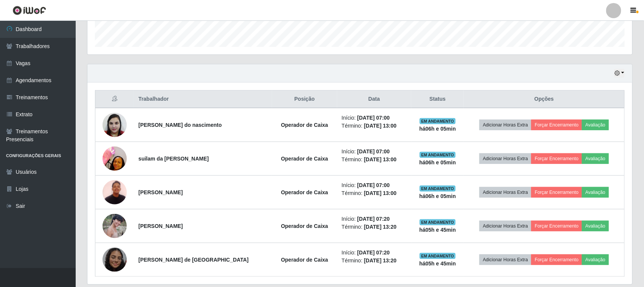 The image size is (644, 287). Describe the element at coordinates (438, 99) in the screenshot. I see `th: Status` at that location.